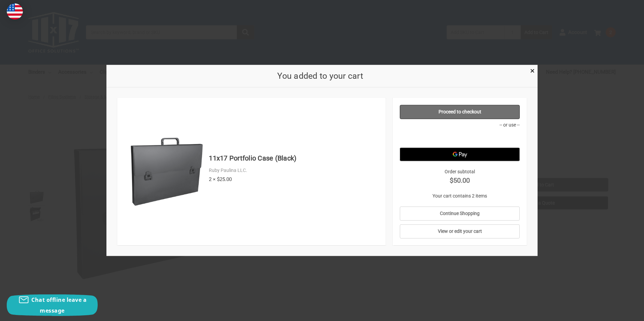  I want to click on img: duty and tax information for United States, so click(15, 12).